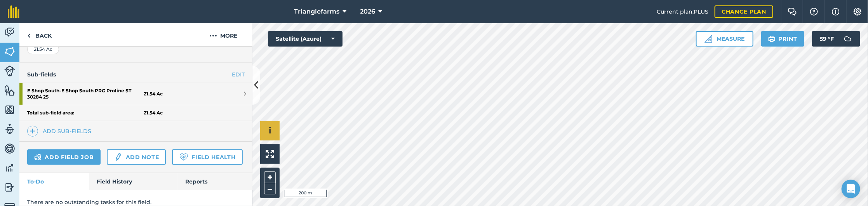  What do you see at coordinates (223, 34) in the screenshot?
I see `button: More` at bounding box center [223, 34].